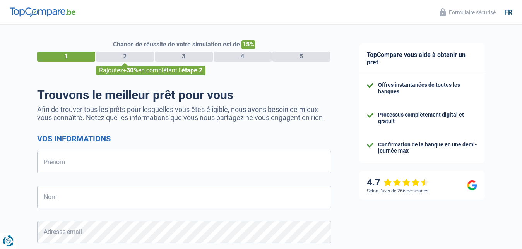 This screenshot has height=249, width=522. I want to click on div: 5, so click(302, 57).